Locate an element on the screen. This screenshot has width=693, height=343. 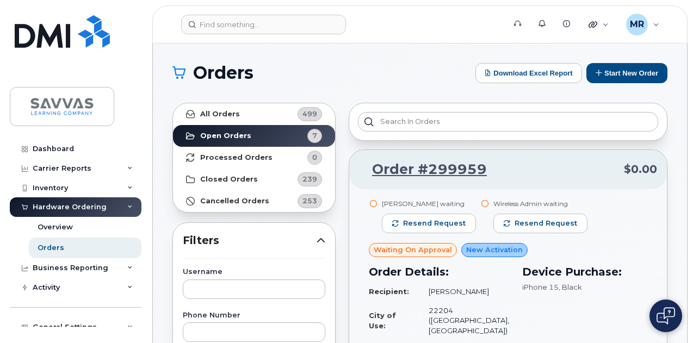
strong: All Orders is located at coordinates (220, 114).